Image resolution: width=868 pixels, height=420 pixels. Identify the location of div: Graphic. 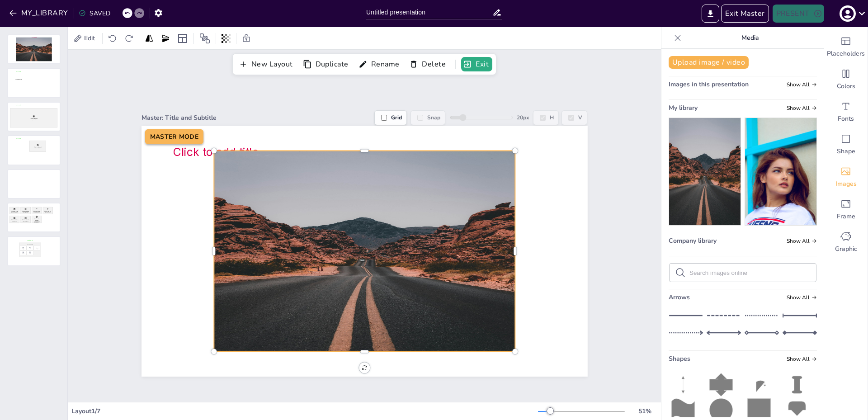
(846, 242).